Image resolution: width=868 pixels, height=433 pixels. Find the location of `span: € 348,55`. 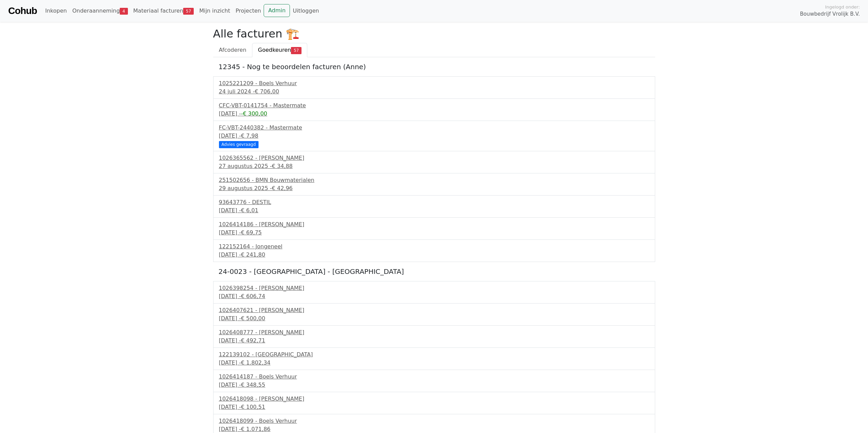

span: € 348,55 is located at coordinates (253, 385).